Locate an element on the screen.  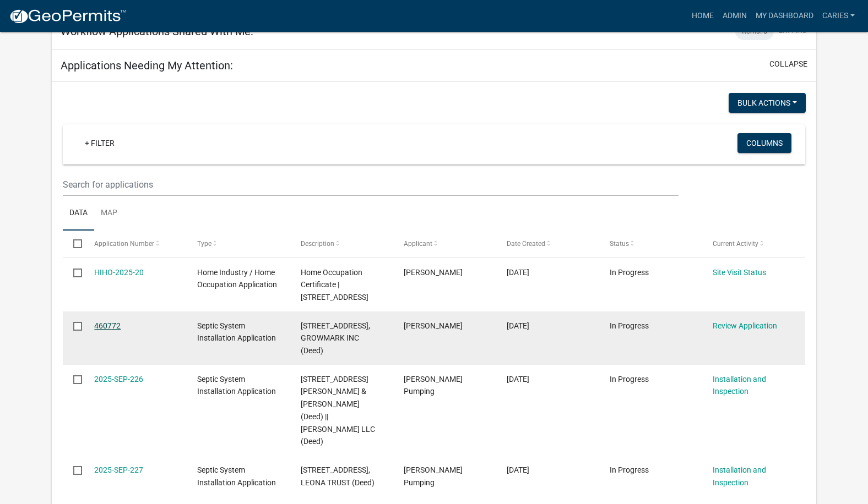
datatable-header-cell: Select is located at coordinates (73, 244).